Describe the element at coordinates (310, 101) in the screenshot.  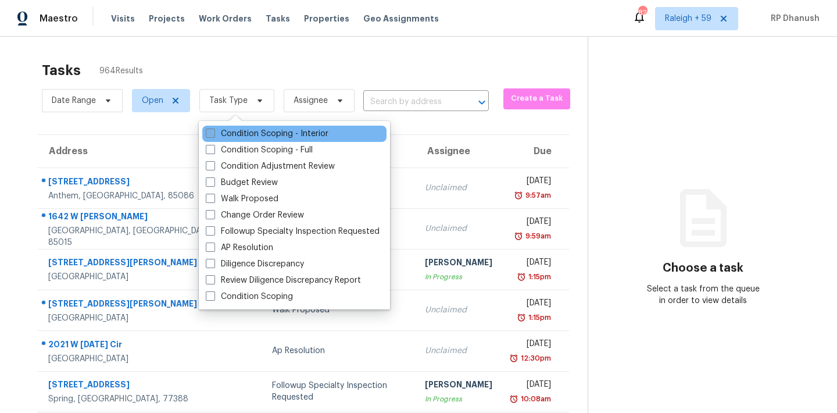
I see `span: Assignee` at that location.